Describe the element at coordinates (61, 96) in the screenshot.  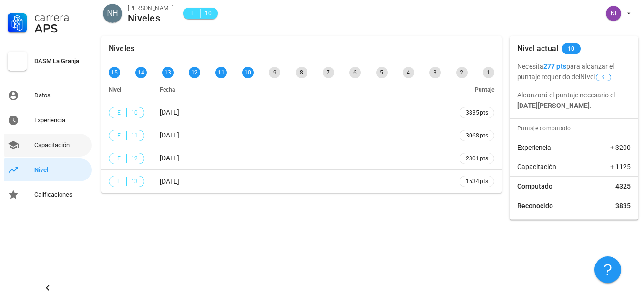
I see `div: Datos` at that location.